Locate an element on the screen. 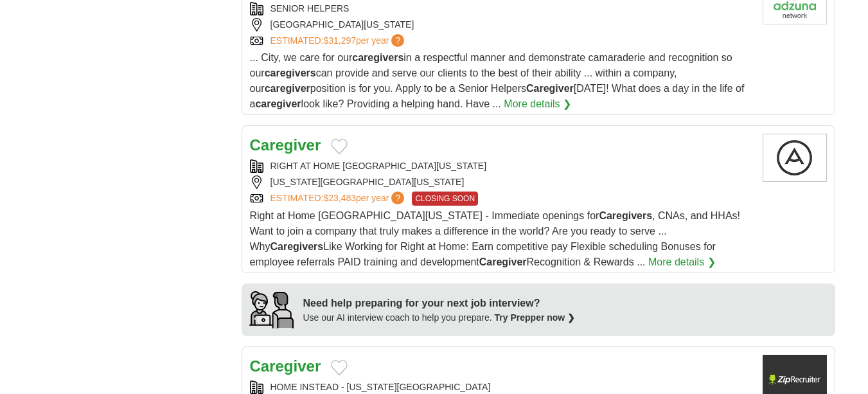 The width and height of the screenshot is (868, 394). span: $31,297 is located at coordinates (340, 40).